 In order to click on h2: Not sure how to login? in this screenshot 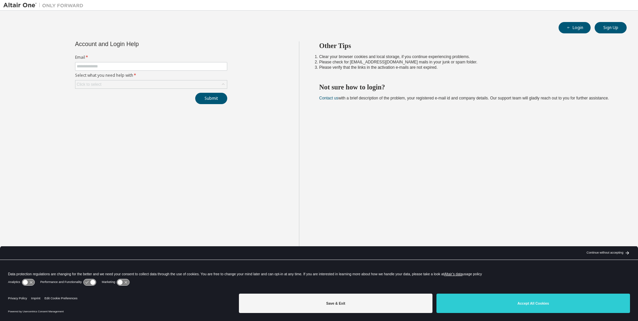, I will do `click(467, 87)`.